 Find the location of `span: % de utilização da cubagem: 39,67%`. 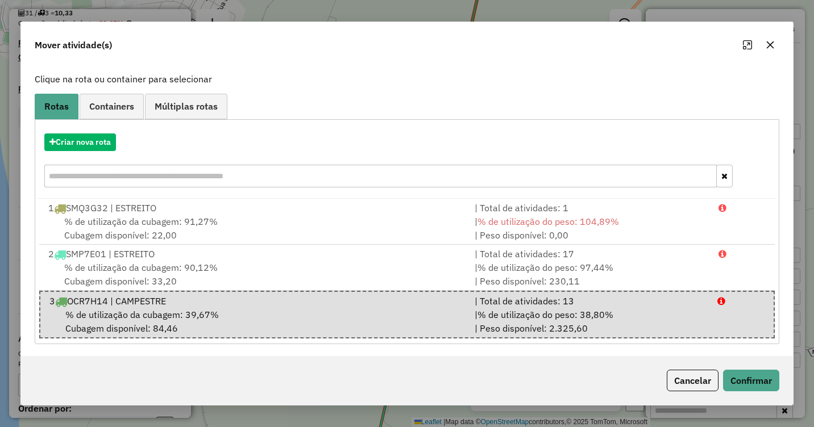

span: % de utilização da cubagem: 39,67% is located at coordinates (142, 315).